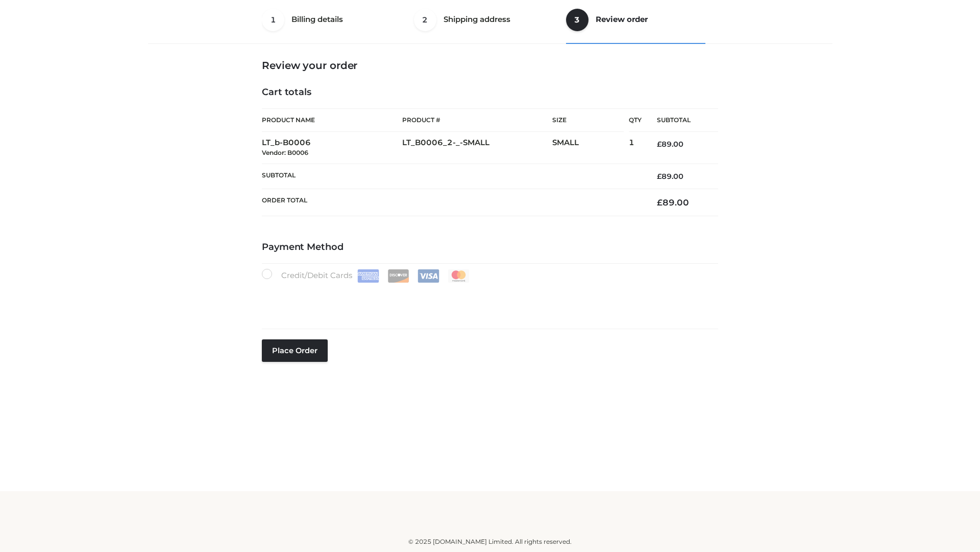 The width and height of the screenshot is (980, 552). What do you see at coordinates (428, 276) in the screenshot?
I see `img: Visa` at bounding box center [428, 276].